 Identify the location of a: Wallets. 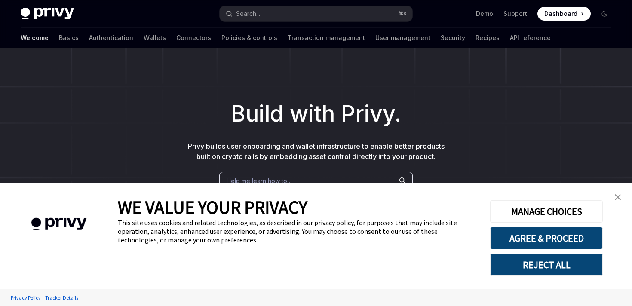
(155, 38).